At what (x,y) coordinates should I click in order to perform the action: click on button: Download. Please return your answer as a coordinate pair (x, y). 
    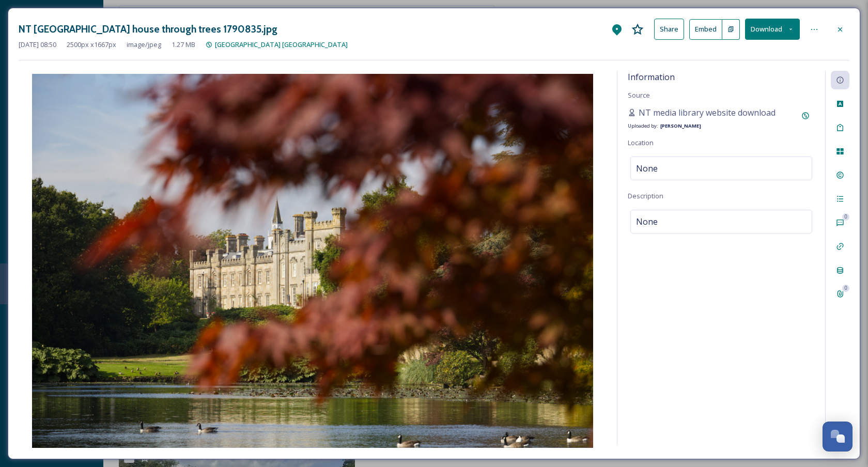
    Looking at the image, I should click on (773, 29).